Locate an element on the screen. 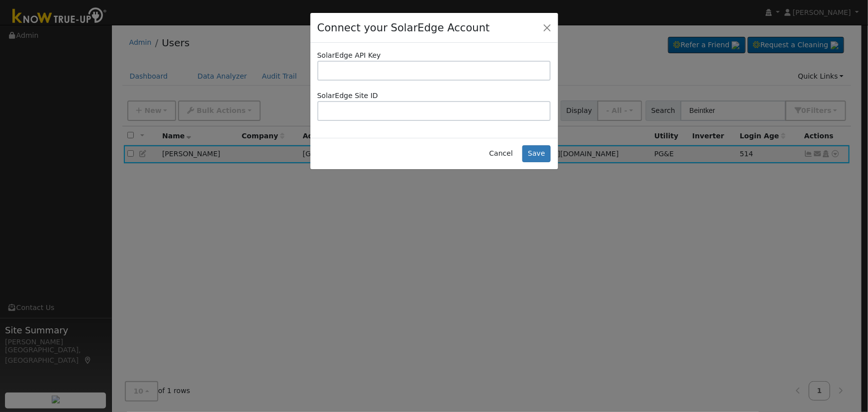 The width and height of the screenshot is (868, 412). button: Save is located at coordinates (537, 154).